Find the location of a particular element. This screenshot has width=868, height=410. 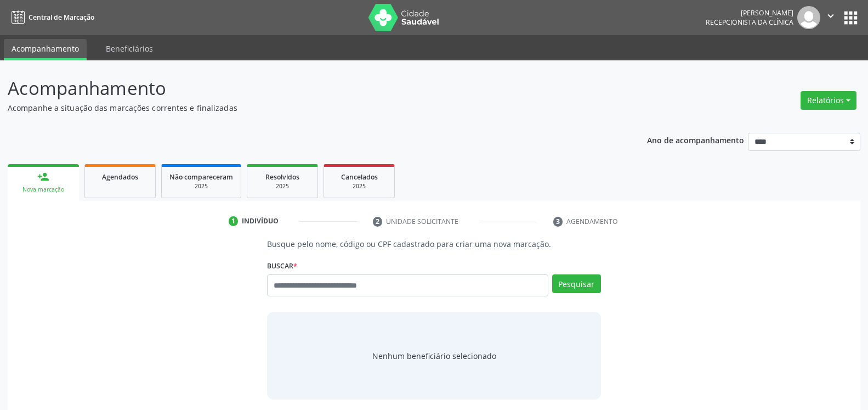

button: Relatórios is located at coordinates (828, 100).